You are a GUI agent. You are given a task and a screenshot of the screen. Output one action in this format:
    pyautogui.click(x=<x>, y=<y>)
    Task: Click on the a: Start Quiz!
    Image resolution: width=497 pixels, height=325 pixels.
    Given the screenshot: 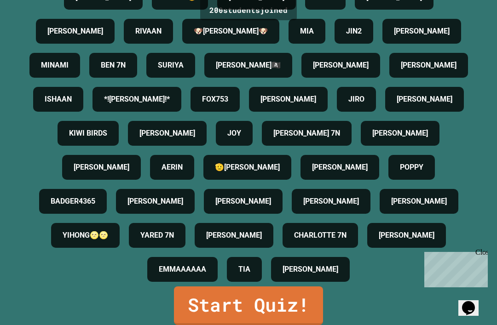 What is the action you would take?
    pyautogui.click(x=248, y=306)
    